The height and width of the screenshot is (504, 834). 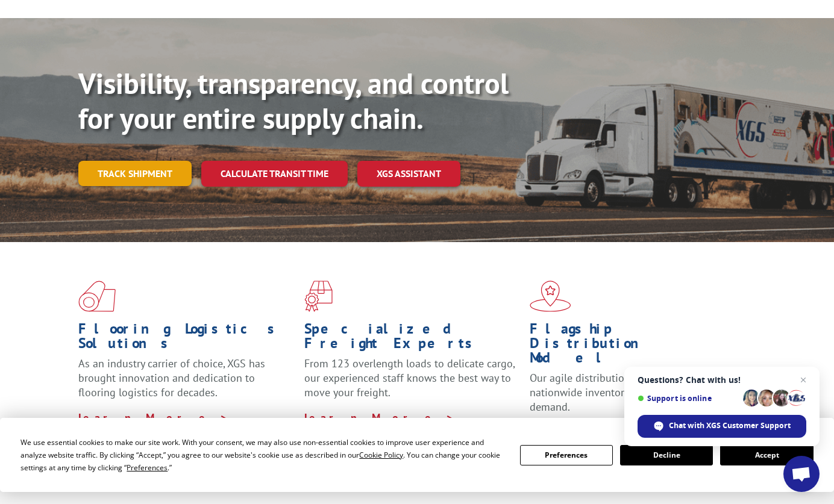 I want to click on a: XGS ASSISTANT, so click(x=408, y=173).